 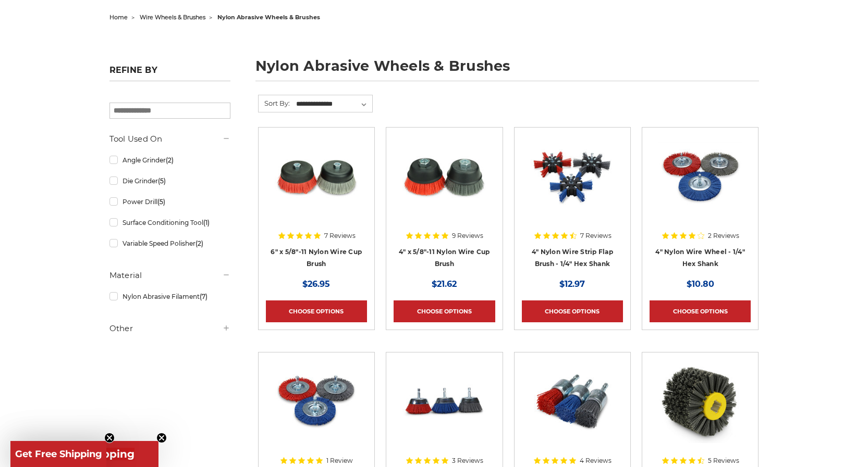 What do you see at coordinates (118, 17) in the screenshot?
I see `a: home` at bounding box center [118, 17].